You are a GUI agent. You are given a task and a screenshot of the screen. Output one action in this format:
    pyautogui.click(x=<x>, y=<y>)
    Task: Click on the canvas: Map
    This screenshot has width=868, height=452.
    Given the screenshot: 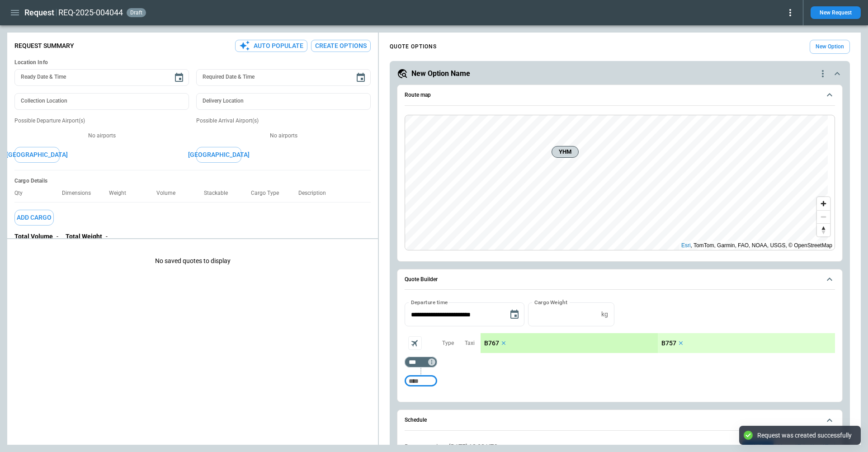 What is the action you would take?
    pyautogui.click(x=617, y=183)
    